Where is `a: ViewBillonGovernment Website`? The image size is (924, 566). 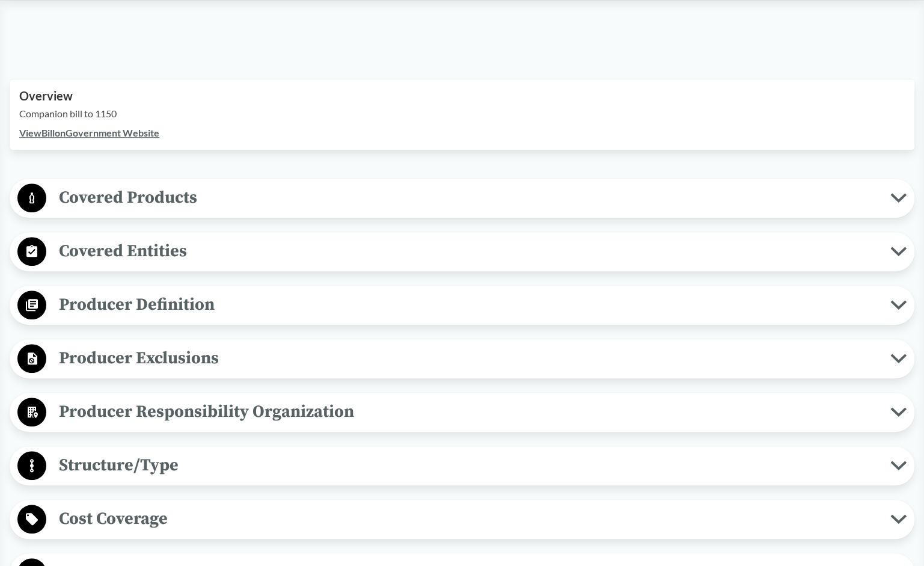 a: ViewBillonGovernment Website is located at coordinates (89, 133).